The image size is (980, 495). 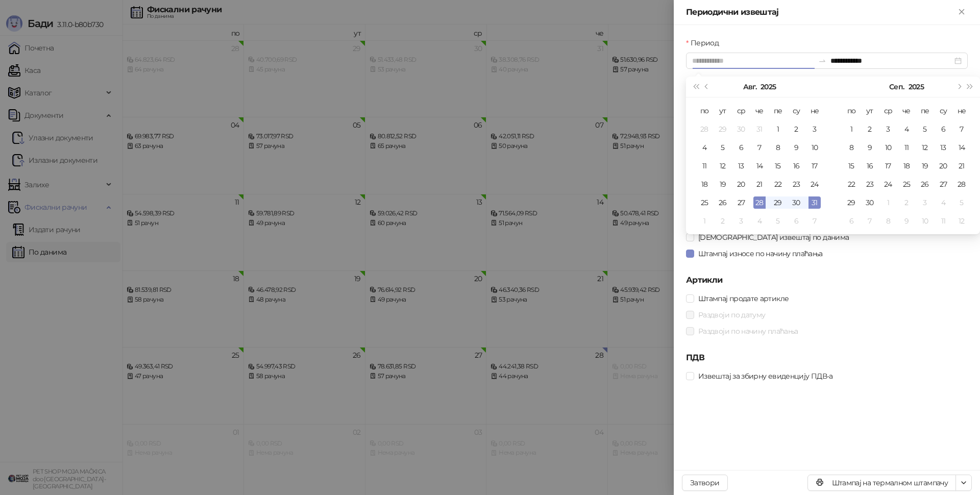 What do you see at coordinates (851, 129) in the screenshot?
I see `td: 2025-09-01` at bounding box center [851, 129].